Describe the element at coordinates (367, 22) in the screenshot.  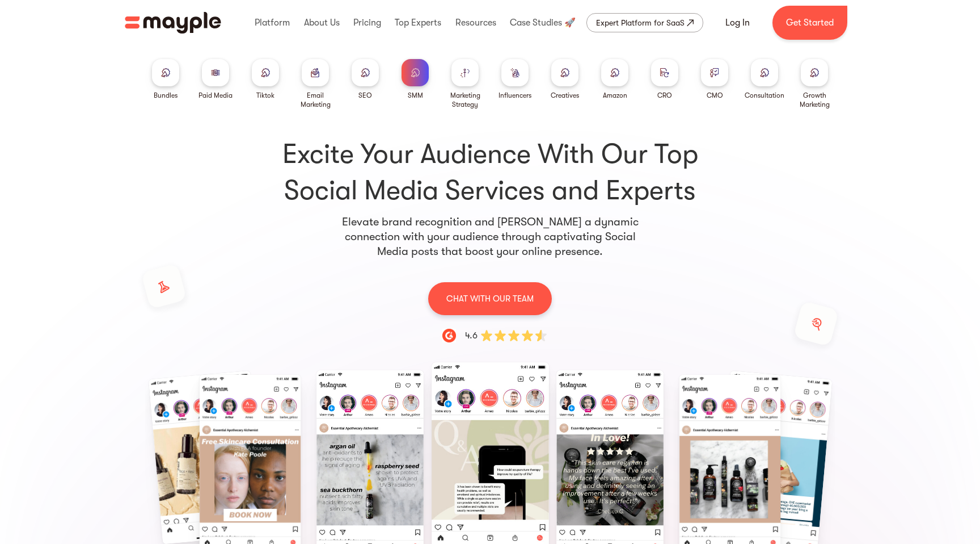
I see `div: Pricing` at that location.